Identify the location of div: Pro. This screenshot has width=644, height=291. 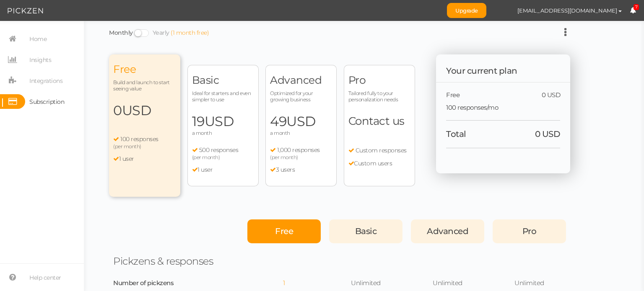
(529, 231).